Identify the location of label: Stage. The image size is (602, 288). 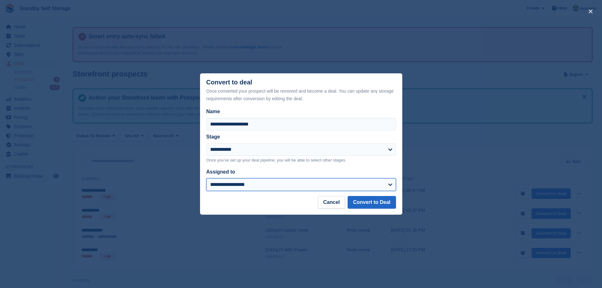
(213, 136).